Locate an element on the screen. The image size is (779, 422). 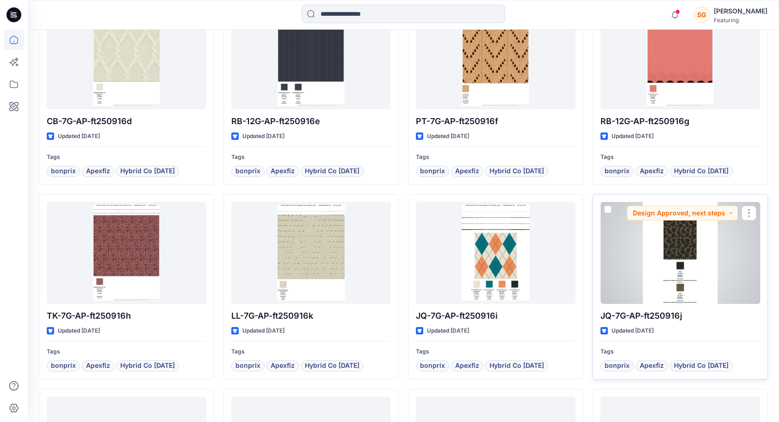
p: TK-7G-AP-ft250916h is located at coordinates (126, 316).